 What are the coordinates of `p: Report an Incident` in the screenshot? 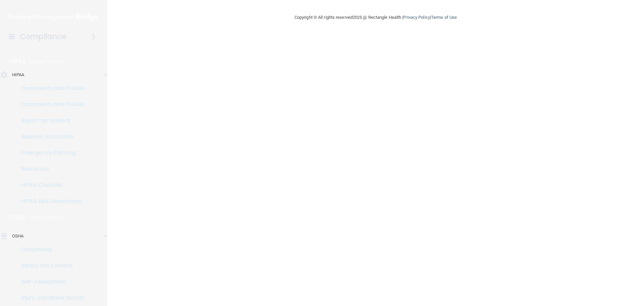 It's located at (50, 120).